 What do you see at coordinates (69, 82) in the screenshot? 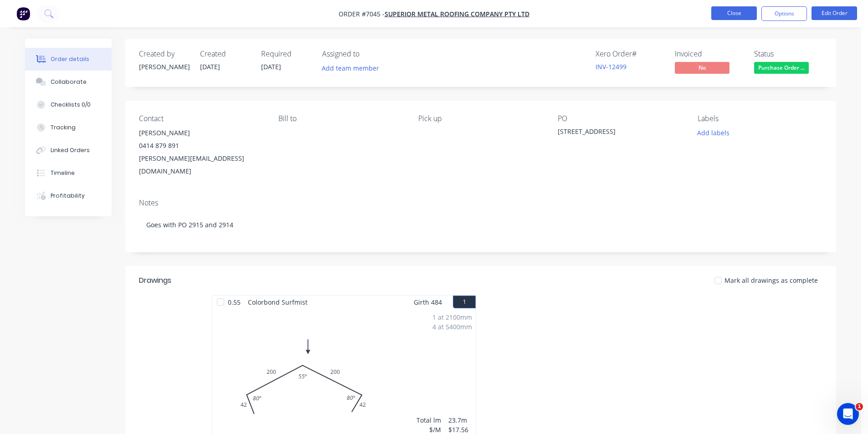
I see `button: Collaborate` at bounding box center [69, 82].